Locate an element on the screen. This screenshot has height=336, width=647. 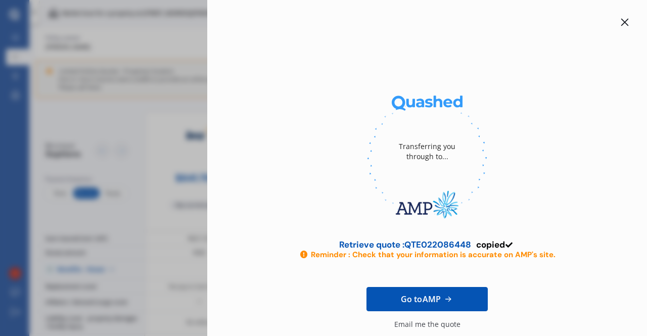
div: Retrieve quote : QTE022086448 is located at coordinates (405, 245).